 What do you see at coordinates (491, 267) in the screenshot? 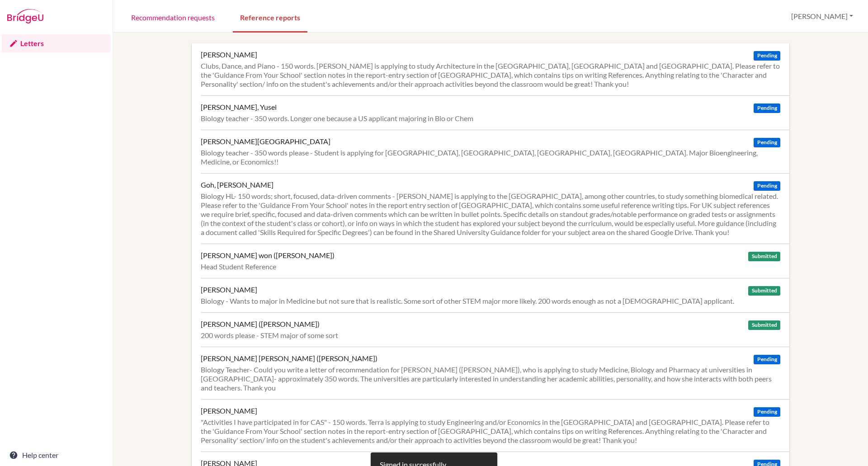
I see `div: Head Student Reference` at bounding box center [491, 267].